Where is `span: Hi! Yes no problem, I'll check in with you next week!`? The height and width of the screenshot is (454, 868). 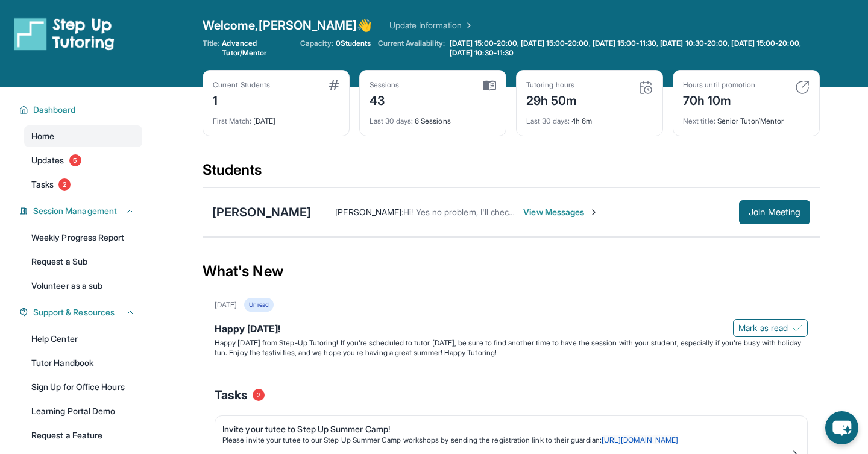 span: Hi! Yes no problem, I'll check in with you next week! is located at coordinates (502, 211).